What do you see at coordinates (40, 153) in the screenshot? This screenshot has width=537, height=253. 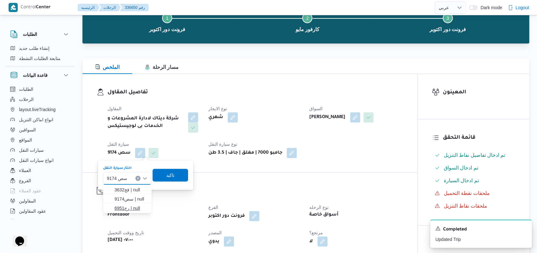 I see `div: قاعدة البيانات` at bounding box center [40, 153].